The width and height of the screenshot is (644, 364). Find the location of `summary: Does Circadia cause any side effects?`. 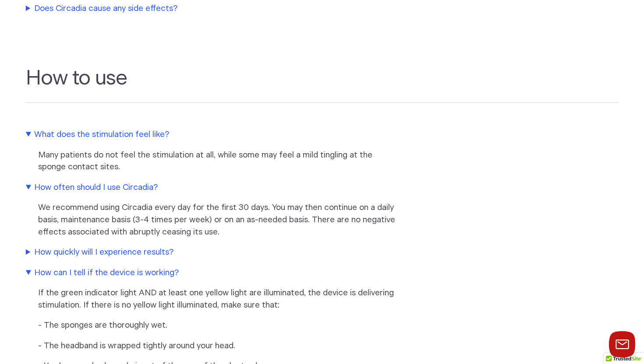

summary: Does Circadia cause any side effects? is located at coordinates (210, 9).